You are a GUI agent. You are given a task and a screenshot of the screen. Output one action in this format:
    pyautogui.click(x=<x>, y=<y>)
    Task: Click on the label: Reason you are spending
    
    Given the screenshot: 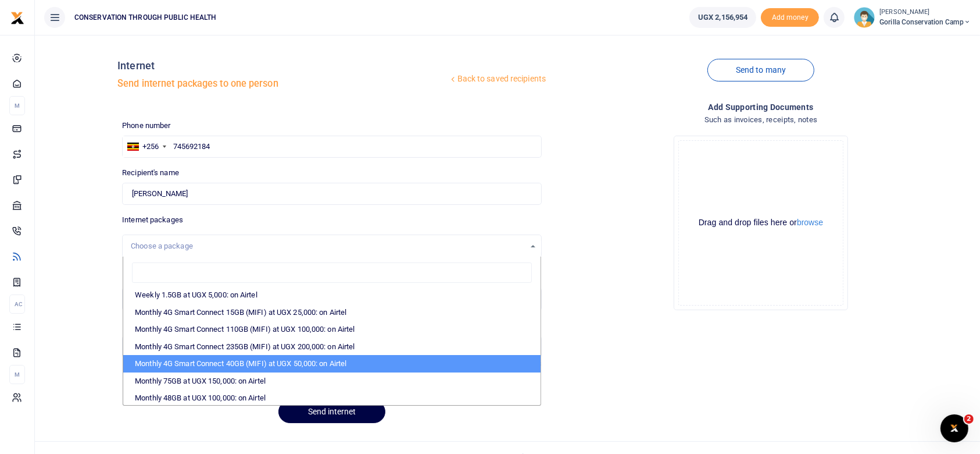 What is the action you would take?
    pyautogui.click(x=164, y=273)
    